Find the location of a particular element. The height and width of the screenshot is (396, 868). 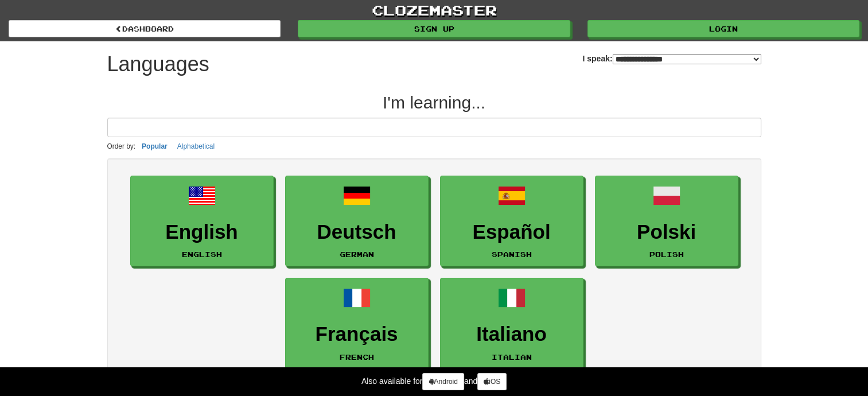

small: German is located at coordinates (356, 254).